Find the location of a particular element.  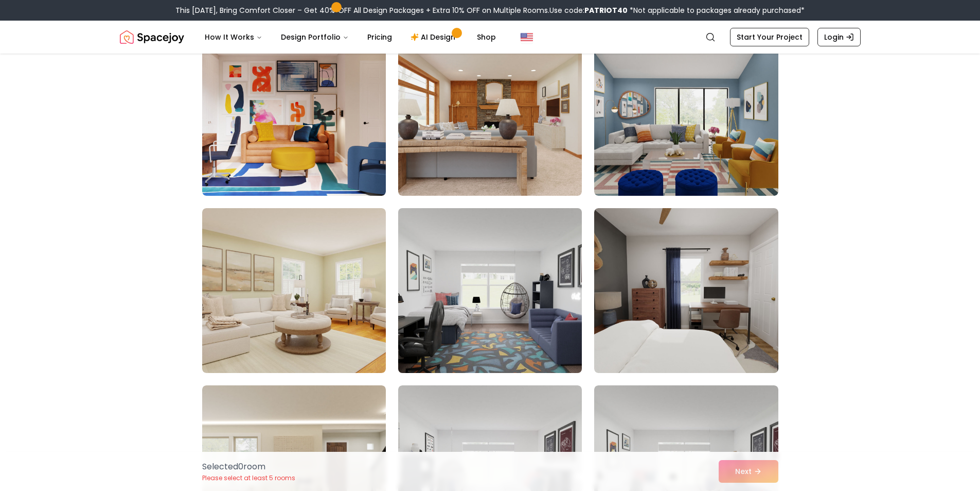

span: Use code: is located at coordinates (589, 10).